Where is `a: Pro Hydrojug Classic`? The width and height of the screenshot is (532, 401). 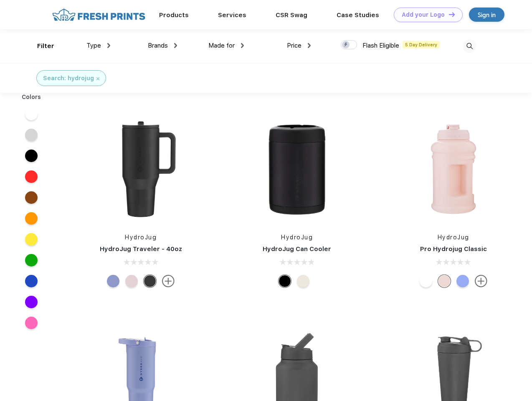 a: Pro Hydrojug Classic is located at coordinates (453, 249).